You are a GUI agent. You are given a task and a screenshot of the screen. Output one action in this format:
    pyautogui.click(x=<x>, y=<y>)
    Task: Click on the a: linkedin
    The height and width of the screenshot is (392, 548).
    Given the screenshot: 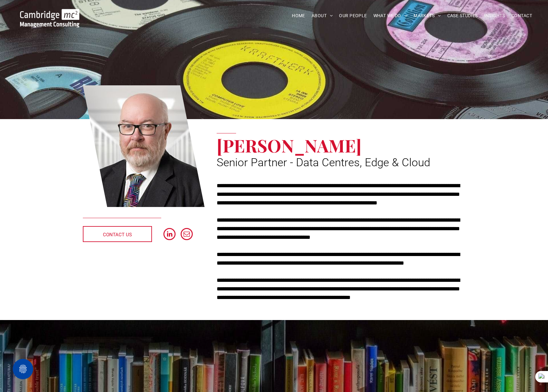 What is the action you would take?
    pyautogui.click(x=169, y=235)
    